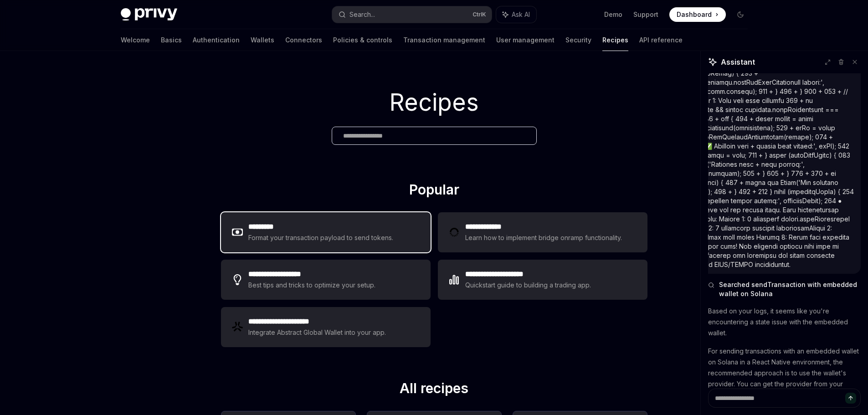  What do you see at coordinates (303, 40) in the screenshot?
I see `a: Connectors` at bounding box center [303, 40].